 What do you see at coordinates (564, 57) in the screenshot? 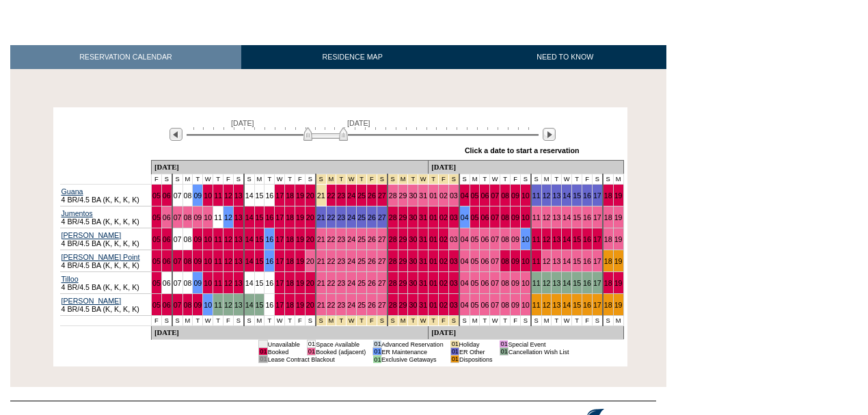
I see `a: NEED TO KNOW` at bounding box center [564, 57].